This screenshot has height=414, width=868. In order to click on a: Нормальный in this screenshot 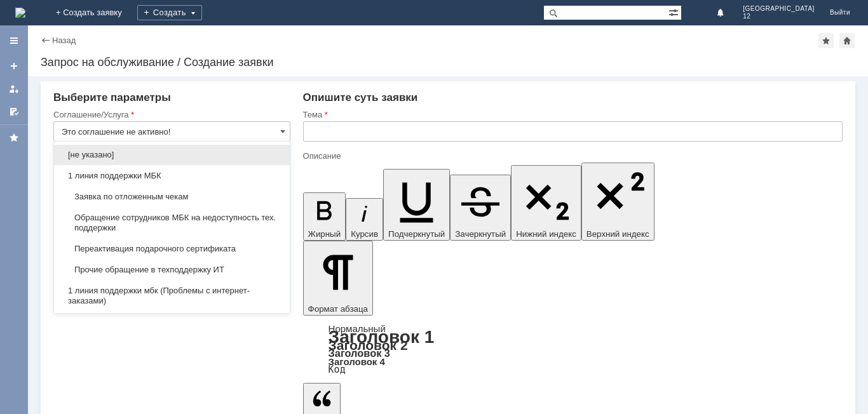, I will do `click(357, 328)`.